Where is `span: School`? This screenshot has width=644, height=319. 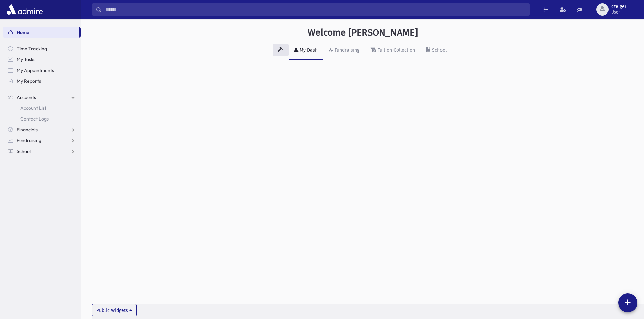
span: School is located at coordinates (24, 151).